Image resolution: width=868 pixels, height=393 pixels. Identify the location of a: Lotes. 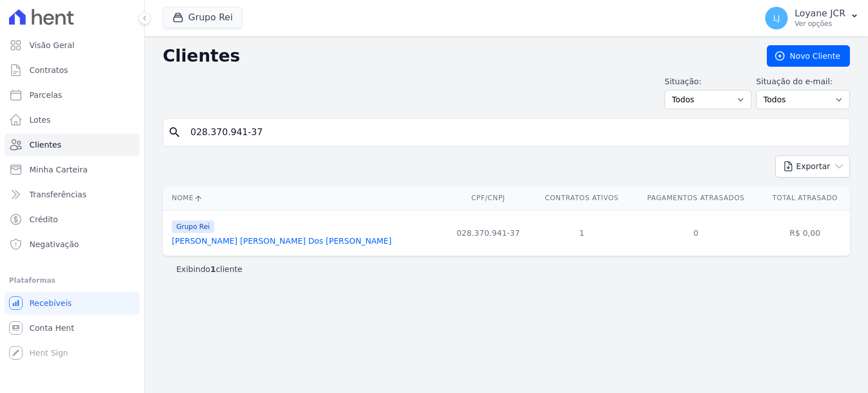
(72, 120).